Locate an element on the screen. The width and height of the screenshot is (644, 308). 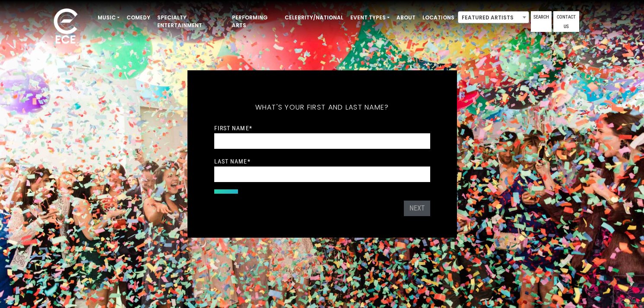
a: About is located at coordinates (406, 18).